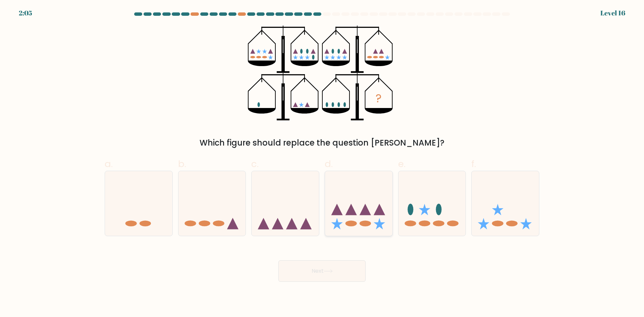 The height and width of the screenshot is (317, 644). Describe the element at coordinates (329, 164) in the screenshot. I see `span: d.` at that location.